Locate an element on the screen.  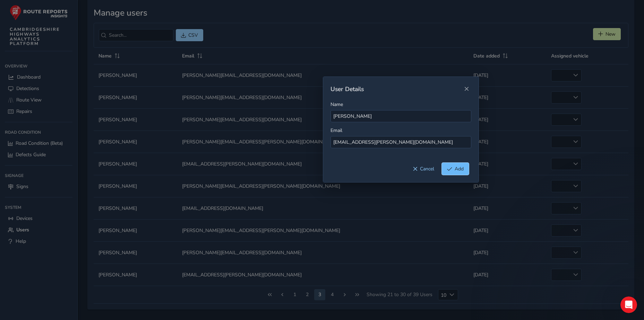
span: Cancel is located at coordinates (427, 169).